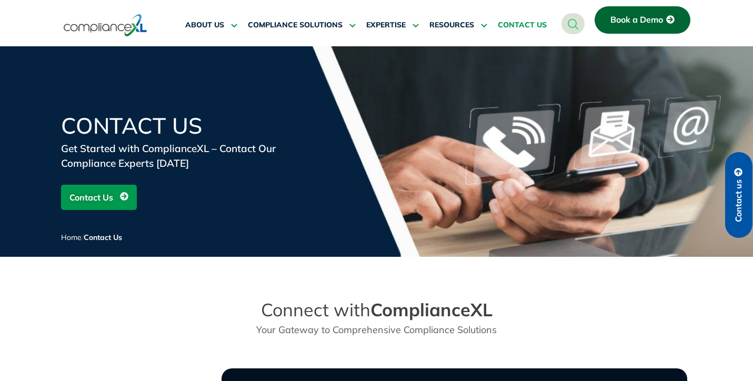 This screenshot has height=381, width=753. Describe the element at coordinates (739, 195) in the screenshot. I see `a: Contact us` at that location.